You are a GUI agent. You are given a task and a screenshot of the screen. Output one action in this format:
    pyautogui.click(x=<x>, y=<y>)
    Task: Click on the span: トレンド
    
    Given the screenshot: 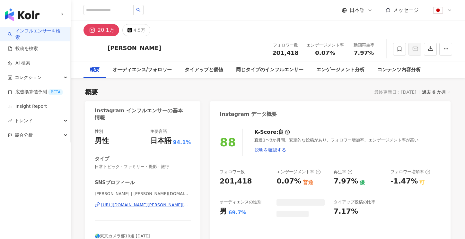 What is the action you would take?
    pyautogui.click(x=24, y=121)
    